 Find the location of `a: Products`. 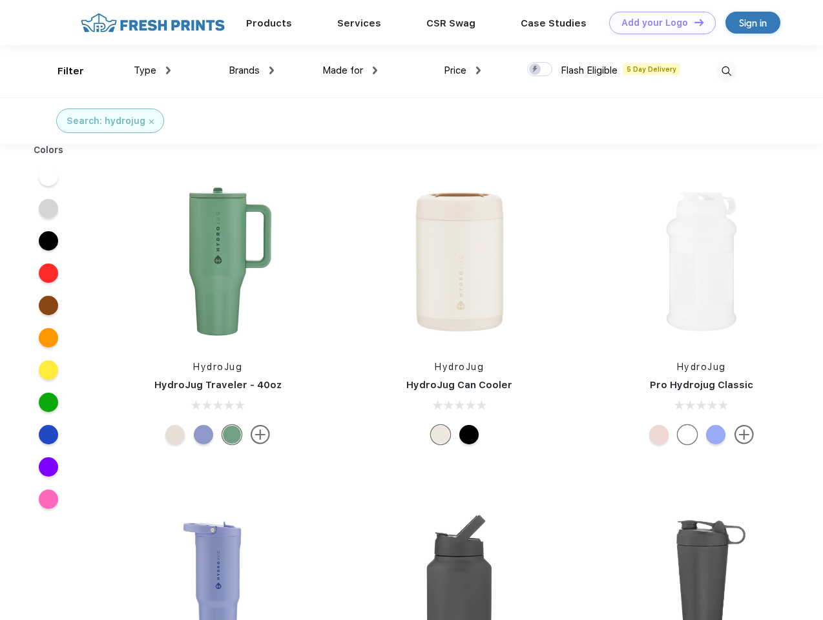

a: Products is located at coordinates (269, 23).